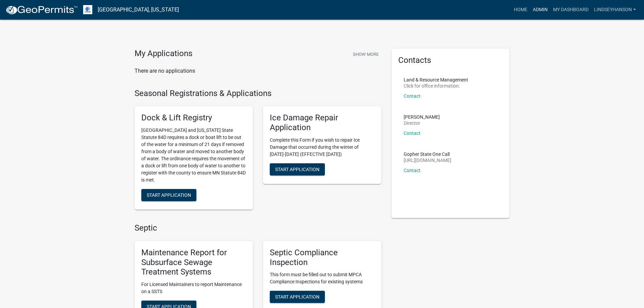  What do you see at coordinates (427, 154) in the screenshot?
I see `p: Gopher State One Call` at bounding box center [427, 154].